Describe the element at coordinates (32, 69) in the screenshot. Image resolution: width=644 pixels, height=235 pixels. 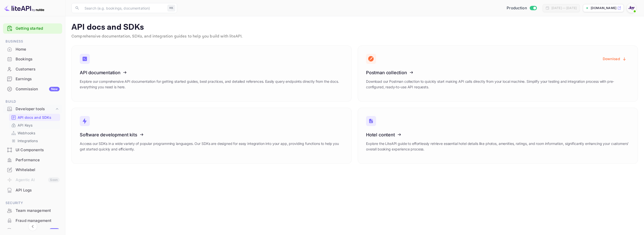
I see `a: Customers` at that location.